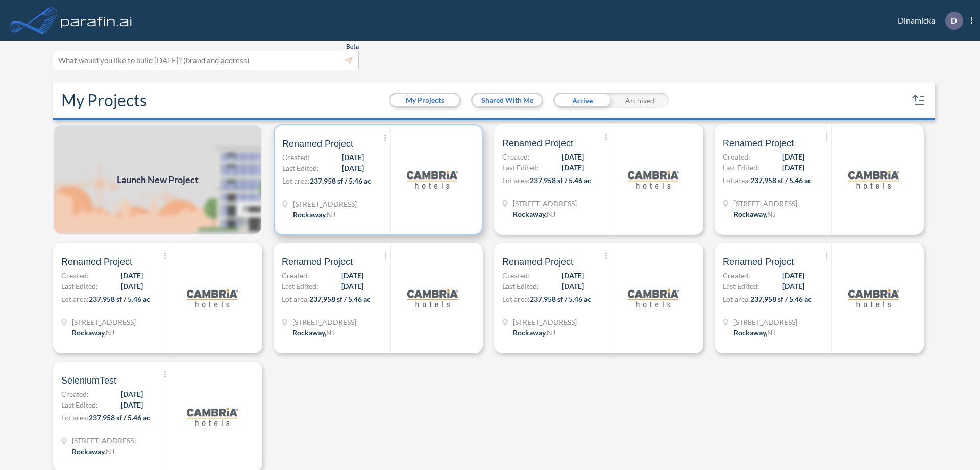 The image size is (980, 470). Describe the element at coordinates (582, 100) in the screenshot. I see `div: Active` at that location.